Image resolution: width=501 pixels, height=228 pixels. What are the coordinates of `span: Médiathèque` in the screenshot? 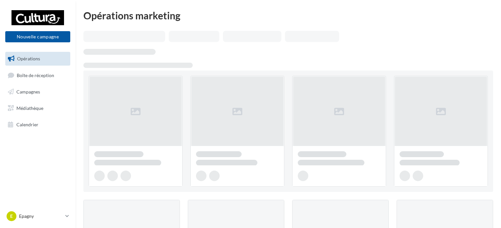 It's located at (30, 108).